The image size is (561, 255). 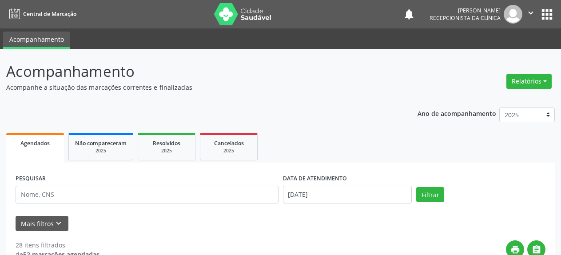 What do you see at coordinates (41, 14) in the screenshot?
I see `a: Central de Marcação` at bounding box center [41, 14].